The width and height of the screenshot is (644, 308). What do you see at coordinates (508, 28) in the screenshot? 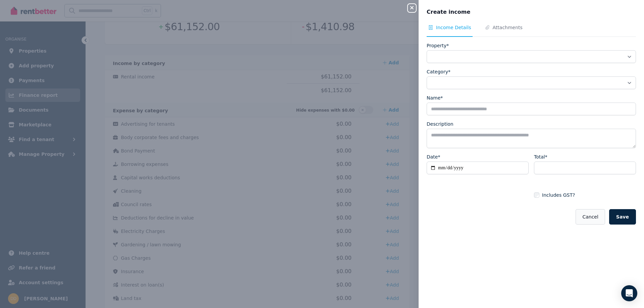
I see `span: Attachments` at bounding box center [508, 28].